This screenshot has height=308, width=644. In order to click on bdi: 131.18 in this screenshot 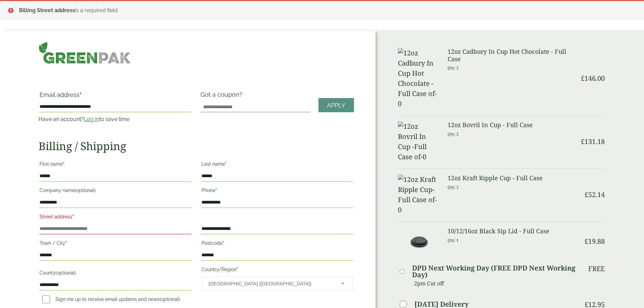, I will do `click(593, 141)`.